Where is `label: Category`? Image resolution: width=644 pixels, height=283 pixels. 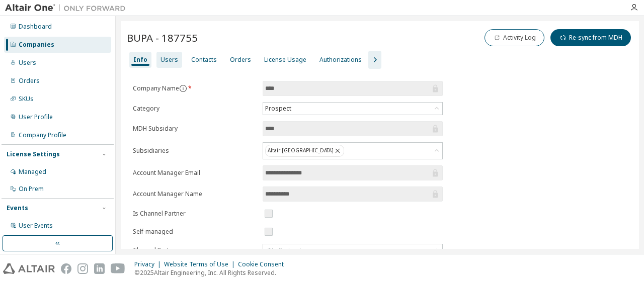 label: Category is located at coordinates (194, 108).